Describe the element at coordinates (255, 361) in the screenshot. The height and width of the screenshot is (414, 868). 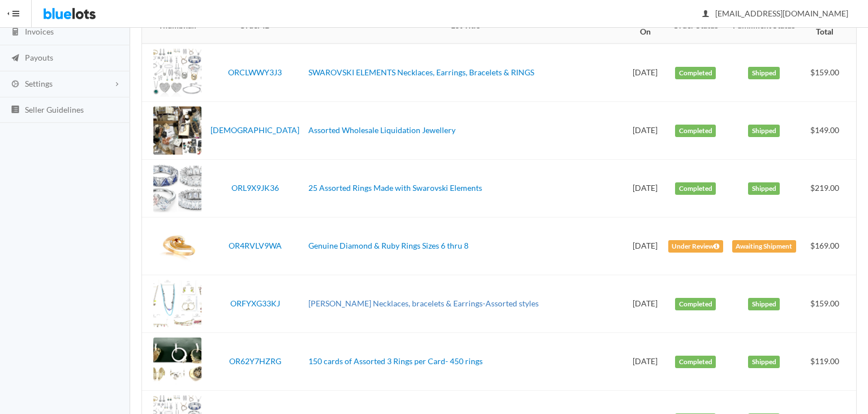
I see `a: OR62Y7HZRG` at that location.